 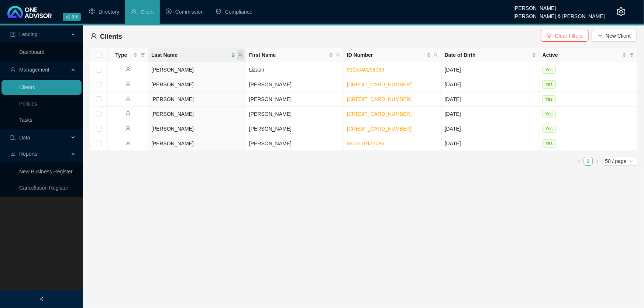 I want to click on span: profile, so click(x=13, y=34).